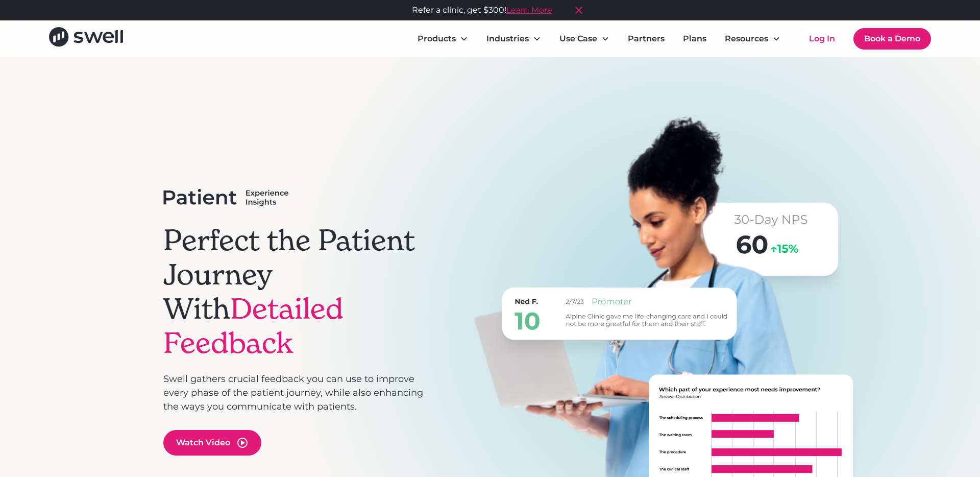  I want to click on a: Partners, so click(646, 39).